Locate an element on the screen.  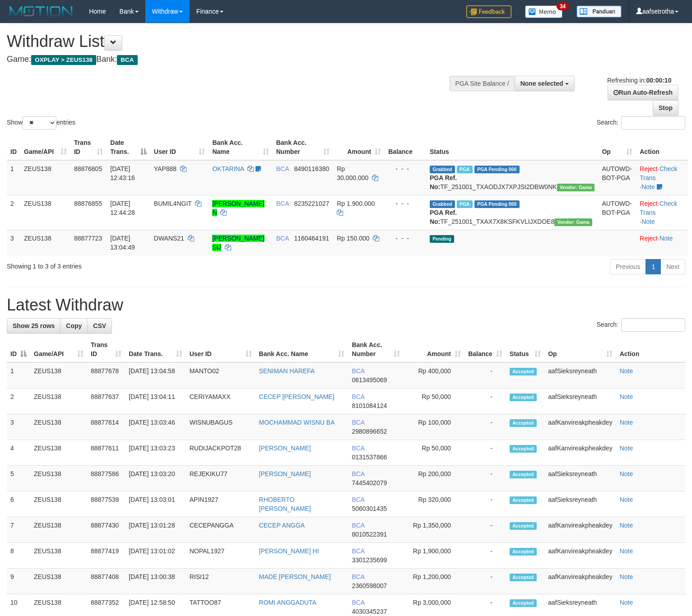
a: MOCHAMMAD WISNU BA is located at coordinates (297, 423).